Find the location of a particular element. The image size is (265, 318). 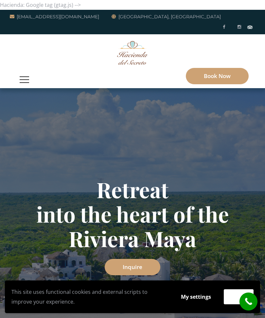

button: Accept is located at coordinates (238, 297).